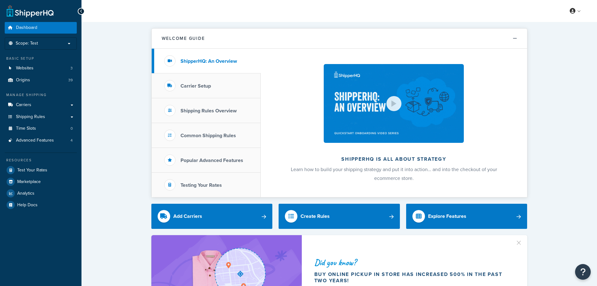 The image size is (597, 286). I want to click on button: Welcome Guide, so click(340, 39).